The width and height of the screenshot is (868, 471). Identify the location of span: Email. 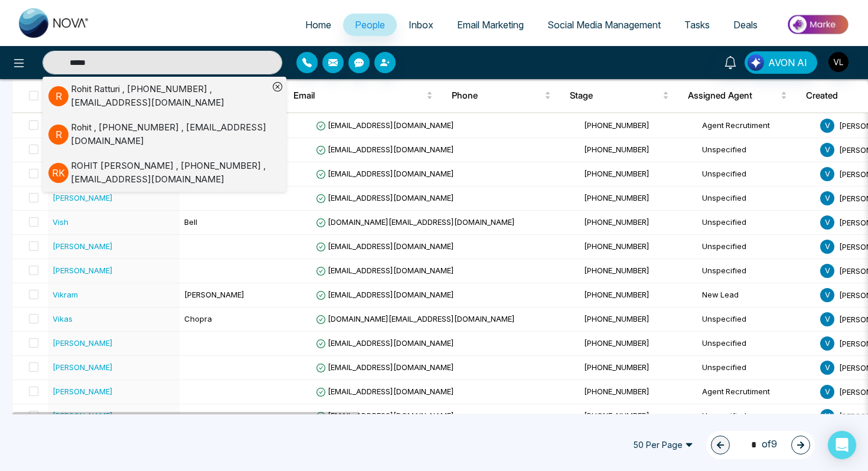
(359, 96).